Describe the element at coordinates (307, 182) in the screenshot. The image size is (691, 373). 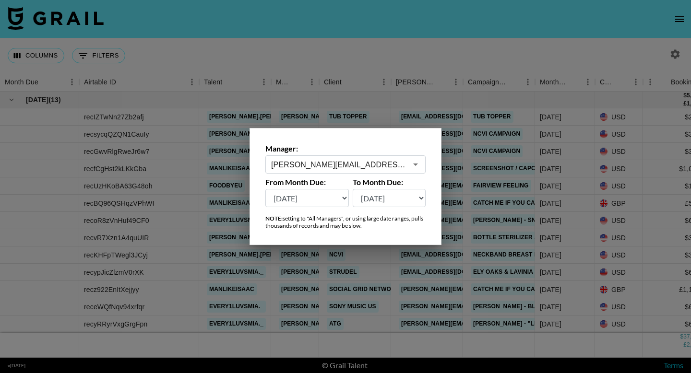
I see `label: From Month Due:` at that location.